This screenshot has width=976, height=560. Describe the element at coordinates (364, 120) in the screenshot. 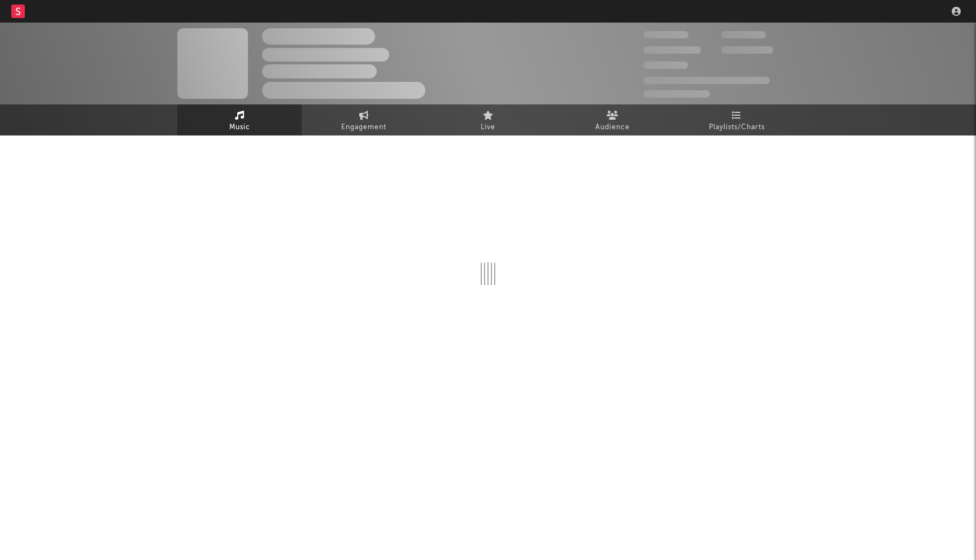

I see `a: Engagement` at that location.